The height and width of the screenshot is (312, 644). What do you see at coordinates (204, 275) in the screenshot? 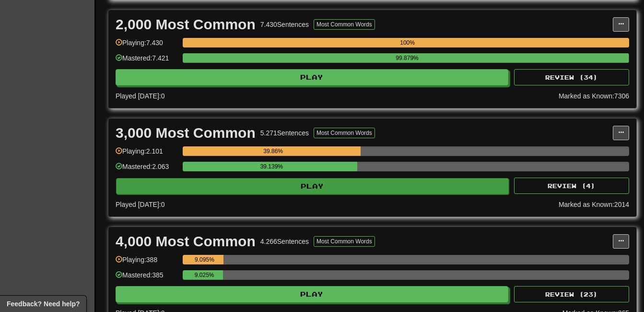
I see `div: 9.025%` at bounding box center [204, 275].